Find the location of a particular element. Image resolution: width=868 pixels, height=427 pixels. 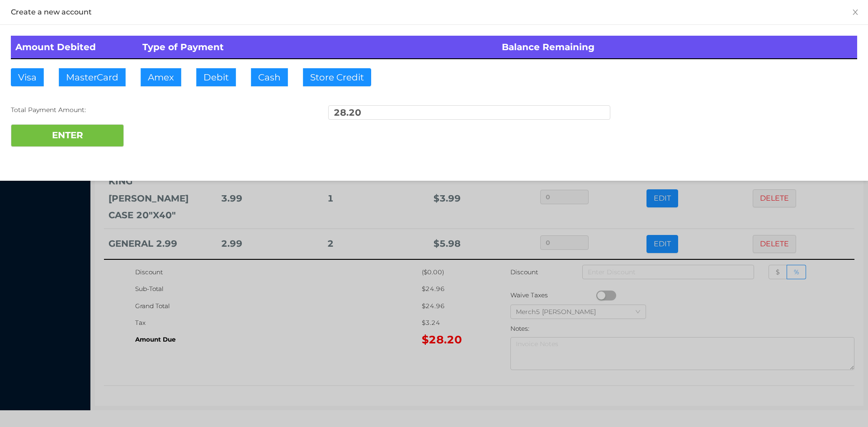

th: Type of Payment is located at coordinates (318, 47).